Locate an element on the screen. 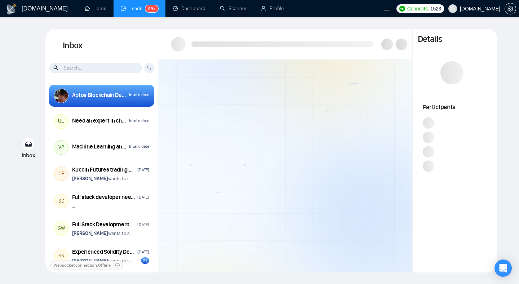  span: search is located at coordinates (56, 68).